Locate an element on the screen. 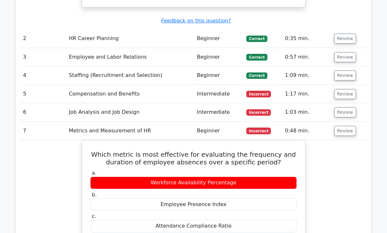 This screenshot has width=387, height=233. td: 0:57 min. is located at coordinates (307, 57).